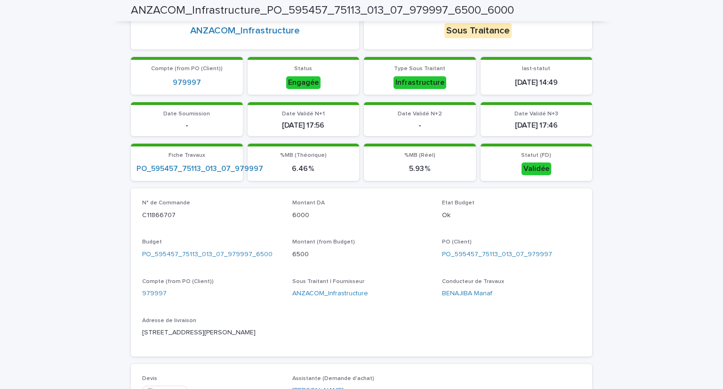  What do you see at coordinates (150, 379) in the screenshot?
I see `span: Devis` at bounding box center [150, 379].